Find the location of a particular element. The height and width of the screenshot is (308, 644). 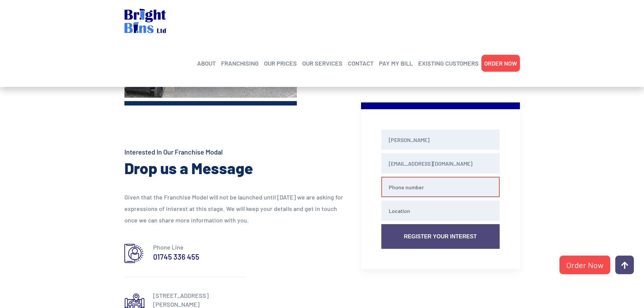

input: Location is located at coordinates (440, 211).